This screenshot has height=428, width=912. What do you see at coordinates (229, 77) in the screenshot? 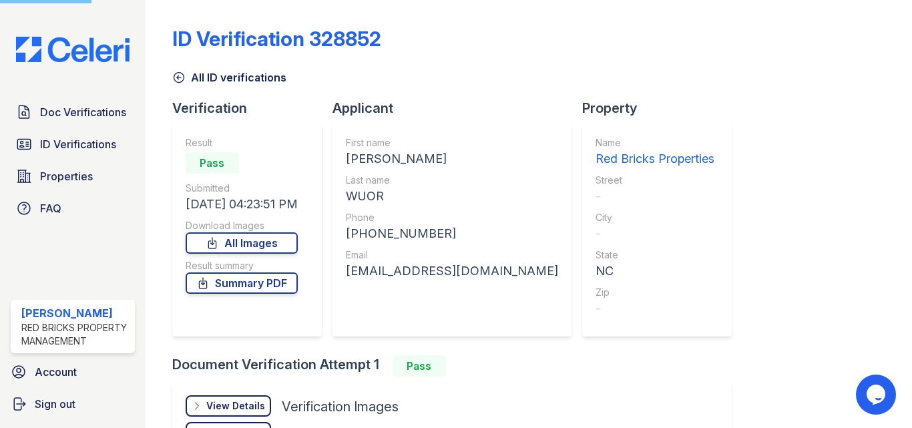
I see `a: All ID verifications` at bounding box center [229, 77].